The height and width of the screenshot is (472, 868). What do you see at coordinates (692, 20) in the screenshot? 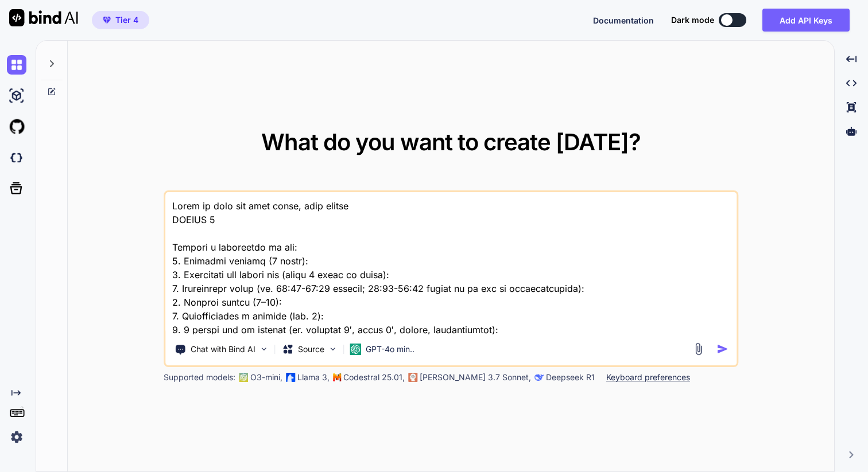
I see `span: Dark mode` at bounding box center [692, 20].